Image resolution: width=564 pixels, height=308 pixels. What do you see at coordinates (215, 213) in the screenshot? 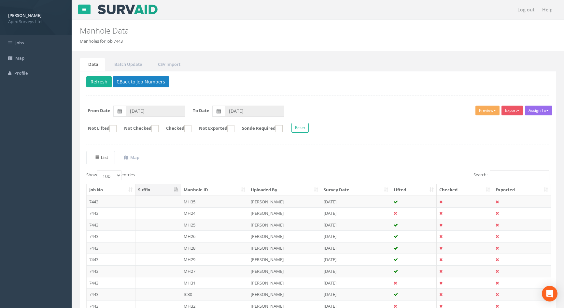
I see `td: MH24` at bounding box center [215, 213].